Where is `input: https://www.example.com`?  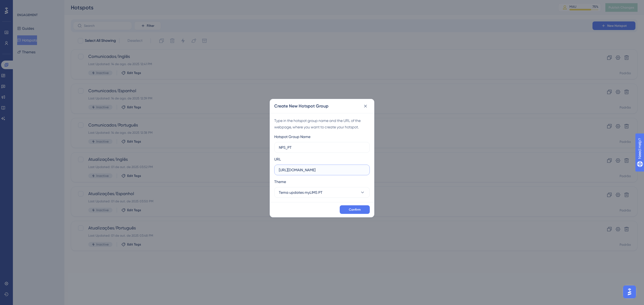
input: https://www.example.com is located at coordinates (322, 170).